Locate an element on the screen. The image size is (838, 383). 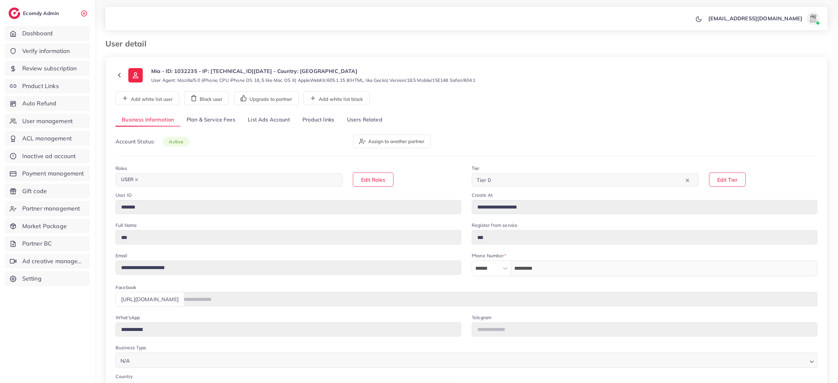
button: Deselect USER is located at coordinates (136, 180).